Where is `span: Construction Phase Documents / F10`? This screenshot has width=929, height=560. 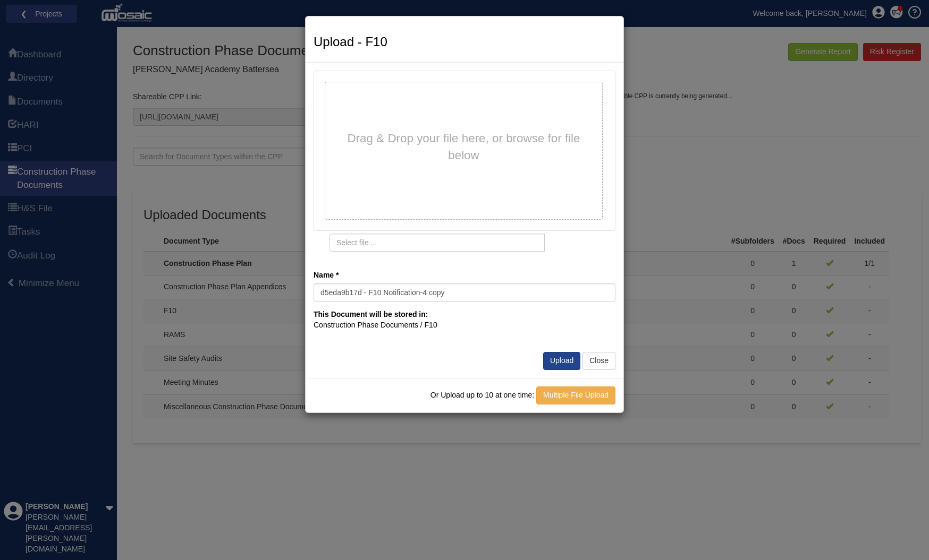
span: Construction Phase Documents / F10 is located at coordinates (375, 325).